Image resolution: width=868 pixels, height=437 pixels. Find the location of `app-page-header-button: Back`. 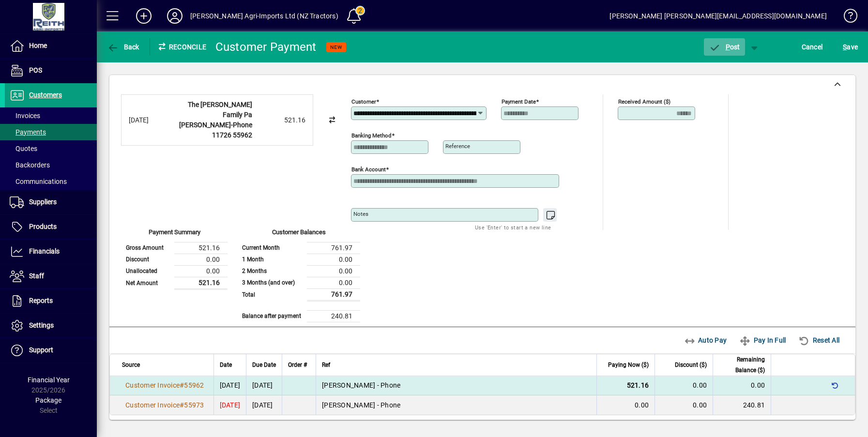

app-page-header-button: Back is located at coordinates (123, 47).